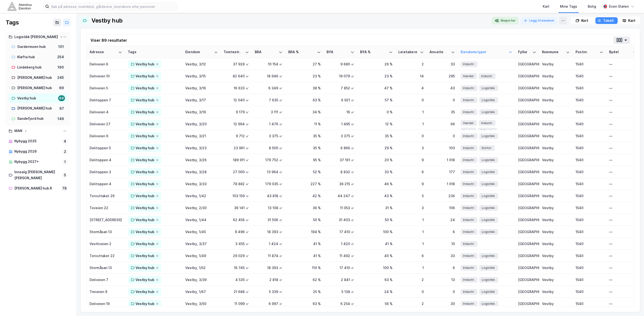  What do you see at coordinates (411, 76) in the screenshot?
I see `div: 14` at bounding box center [411, 76].